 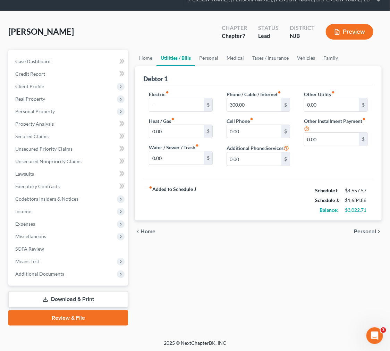 What do you see at coordinates (268, 28) in the screenshot?
I see `div: Status` at bounding box center [268, 28].